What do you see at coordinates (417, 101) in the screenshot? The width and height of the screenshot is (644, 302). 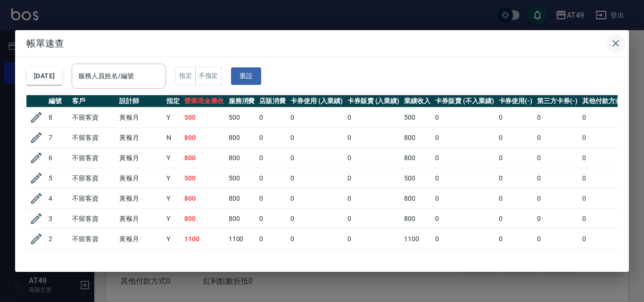 I see `th: 業績收入` at bounding box center [417, 101].